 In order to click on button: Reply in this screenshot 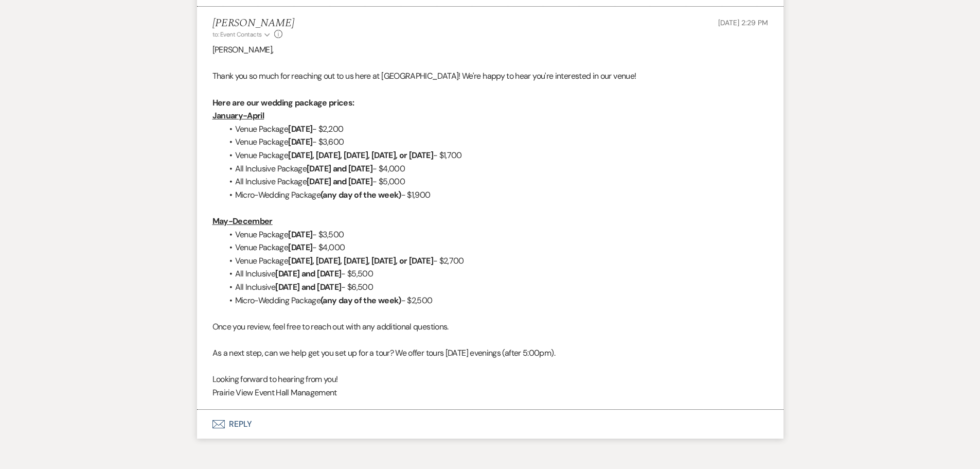, I will do `click(490, 424)`.